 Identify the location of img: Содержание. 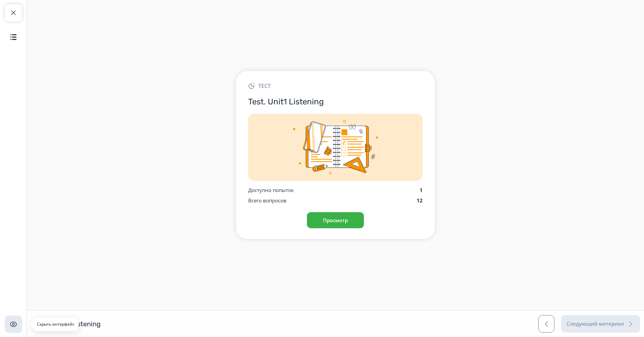
(14, 37).